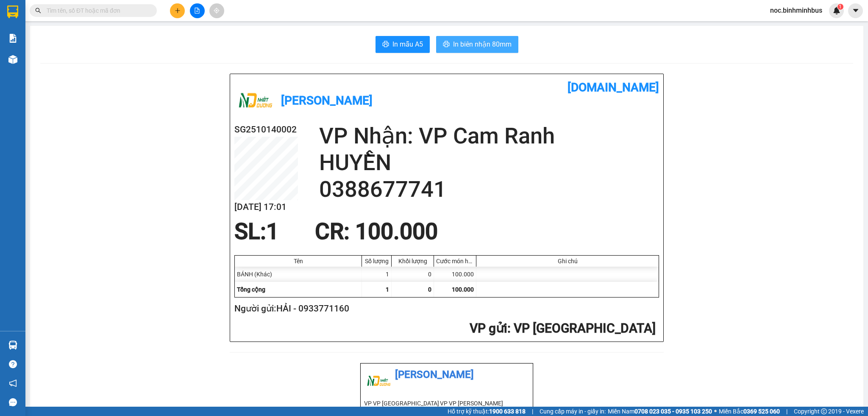  I want to click on span: Miền Nam, so click(660, 411).